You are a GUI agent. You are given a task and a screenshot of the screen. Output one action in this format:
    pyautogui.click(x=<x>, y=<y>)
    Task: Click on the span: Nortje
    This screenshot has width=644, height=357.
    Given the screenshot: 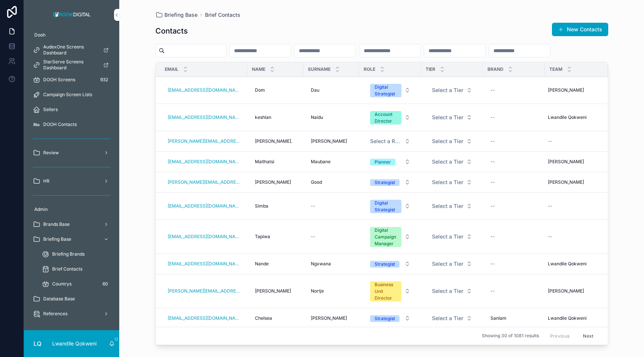 What is the action you would take?
    pyautogui.click(x=317, y=291)
    